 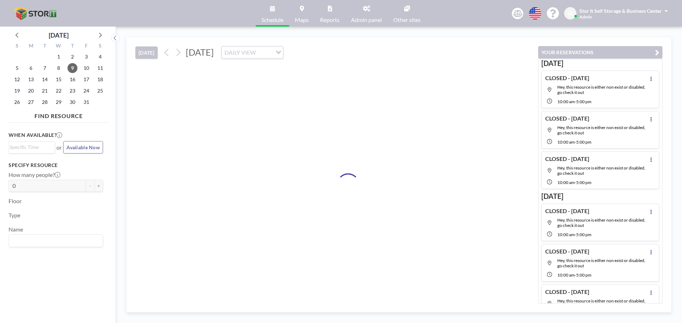 I want to click on span: Thursday, October 9, 2025, so click(x=72, y=68).